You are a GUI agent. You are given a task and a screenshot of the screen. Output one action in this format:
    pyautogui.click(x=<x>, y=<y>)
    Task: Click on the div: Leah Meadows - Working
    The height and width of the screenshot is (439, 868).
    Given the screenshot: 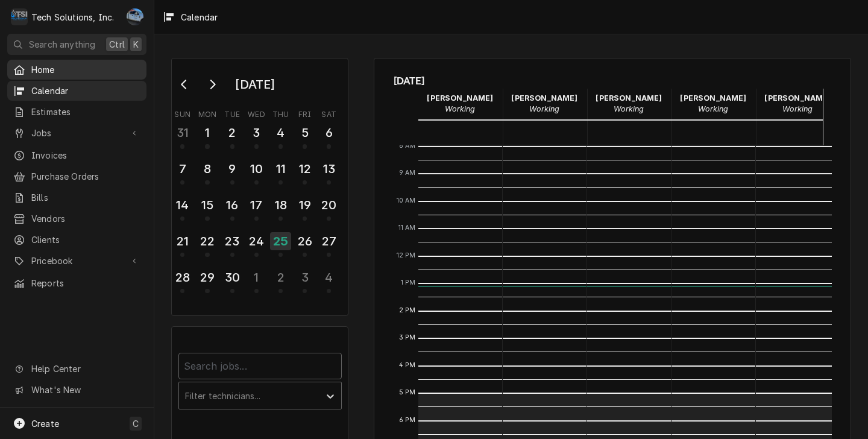 What is the action you would take?
    pyautogui.click(x=713, y=104)
    